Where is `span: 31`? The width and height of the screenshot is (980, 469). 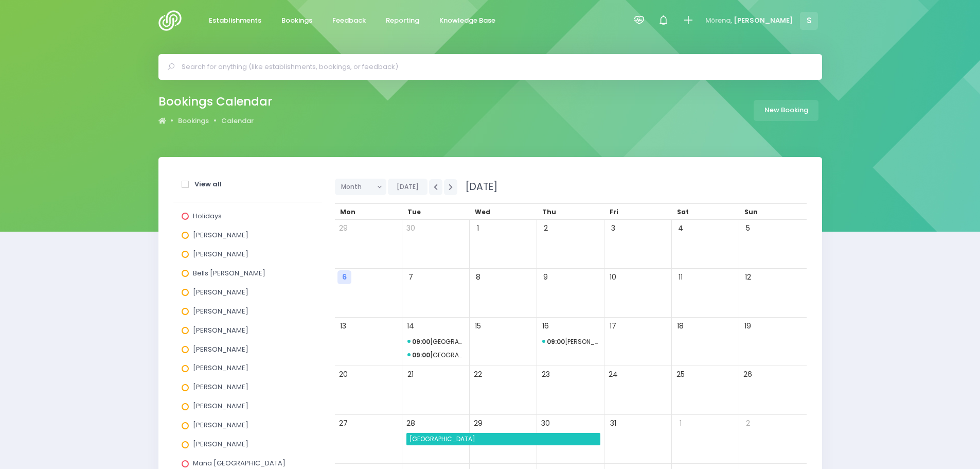 span: 31 is located at coordinates (613, 423).